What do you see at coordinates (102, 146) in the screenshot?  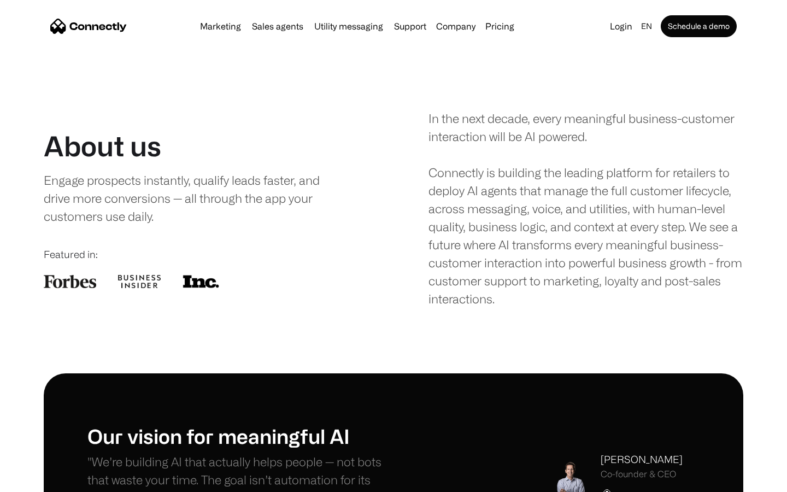 I see `h1: About us` at bounding box center [102, 146].